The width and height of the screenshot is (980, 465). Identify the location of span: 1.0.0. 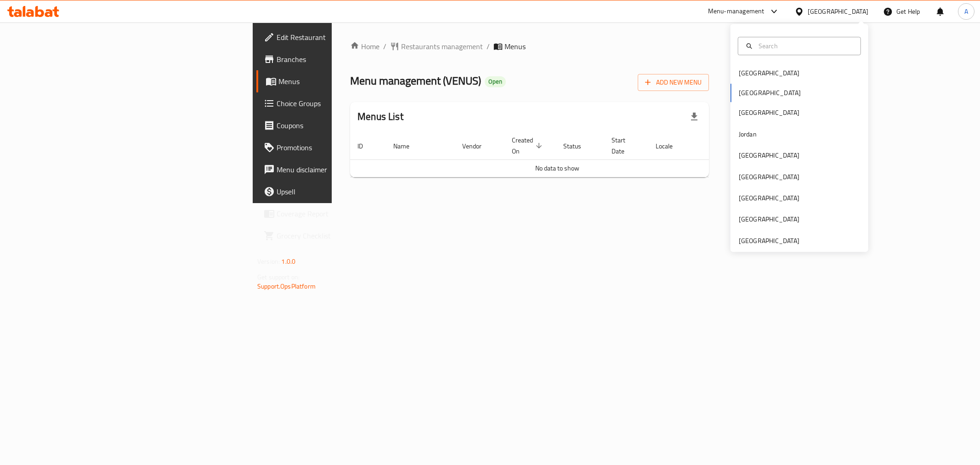
(288, 262).